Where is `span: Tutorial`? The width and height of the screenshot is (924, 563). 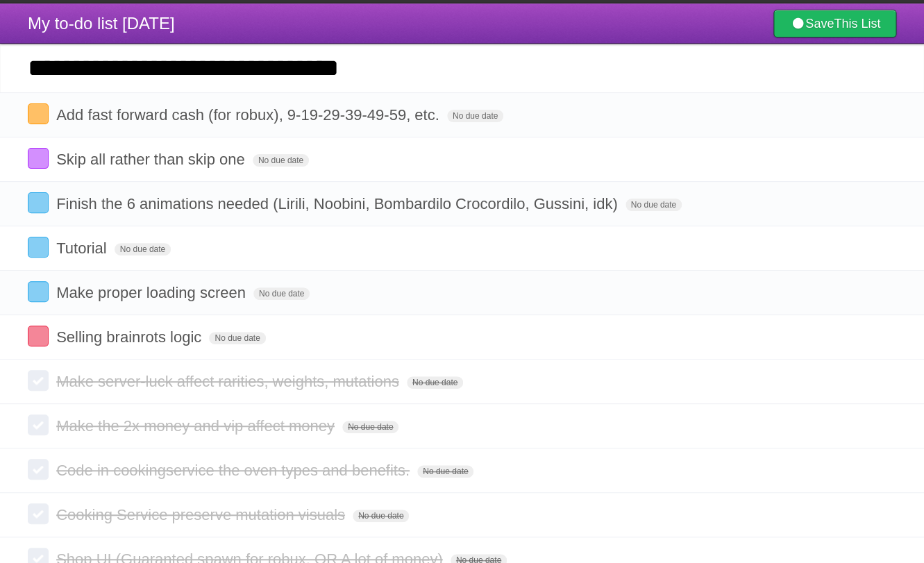 span: Tutorial is located at coordinates (83, 247).